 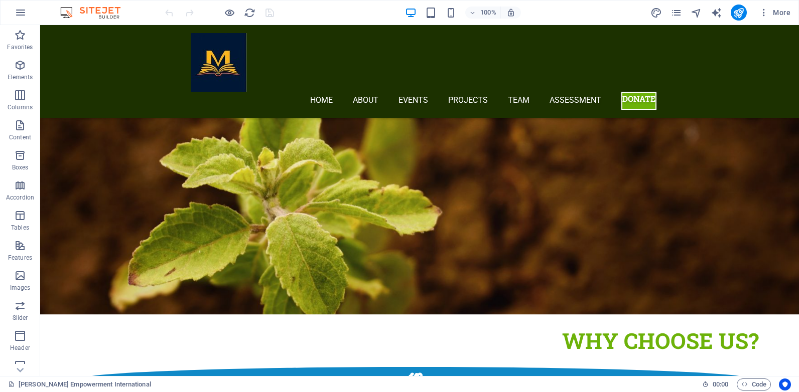 What do you see at coordinates (754, 385) in the screenshot?
I see `button: Code` at bounding box center [754, 385].